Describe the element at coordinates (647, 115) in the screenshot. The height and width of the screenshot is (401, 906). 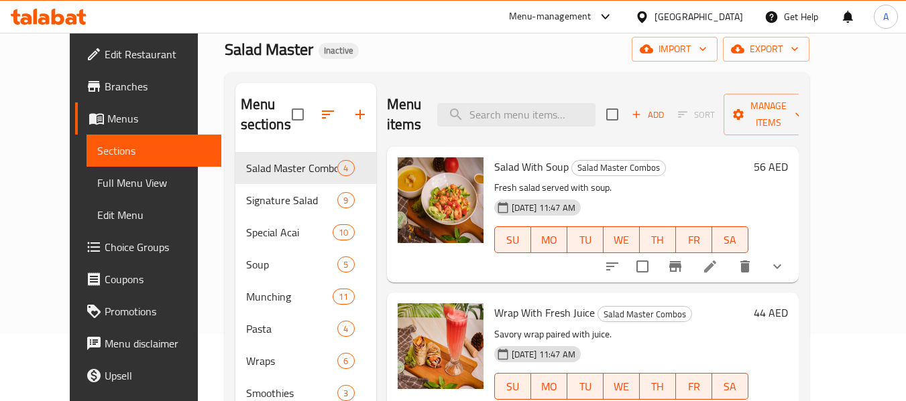
I see `span: Add` at that location.